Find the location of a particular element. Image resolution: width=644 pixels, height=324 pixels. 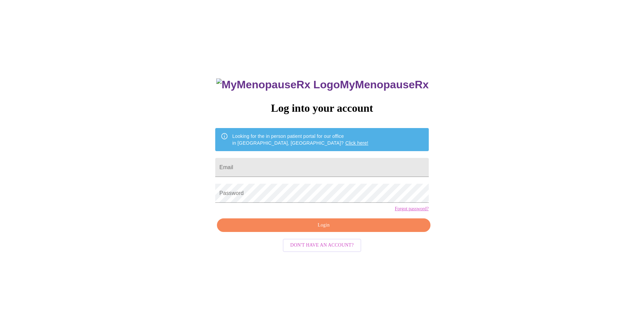

button: Login is located at coordinates (324, 225).